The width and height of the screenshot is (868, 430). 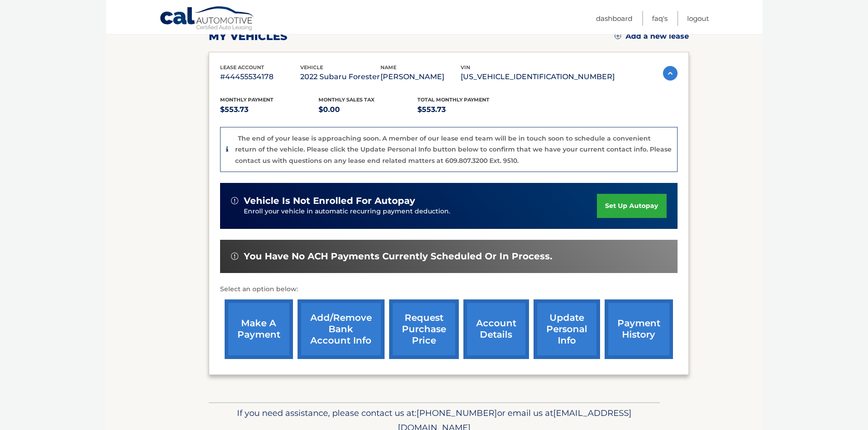 What do you see at coordinates (631, 205) in the screenshot?
I see `a: set up autopay` at bounding box center [631, 205].